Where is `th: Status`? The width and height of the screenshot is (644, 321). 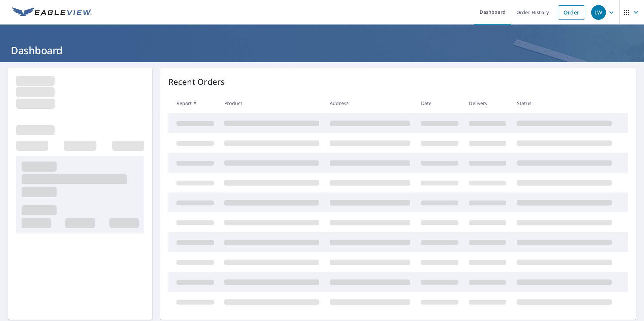 th: Status is located at coordinates (564, 103).